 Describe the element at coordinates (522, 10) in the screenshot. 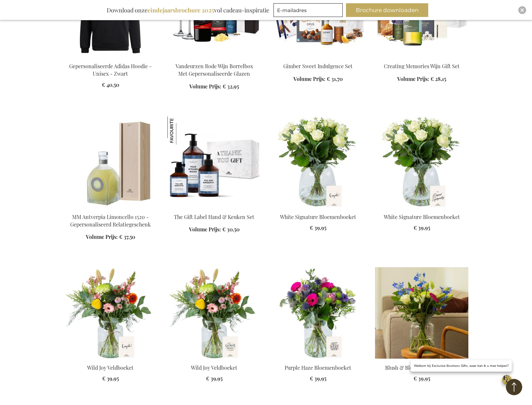

I see `div: Close` at that location.